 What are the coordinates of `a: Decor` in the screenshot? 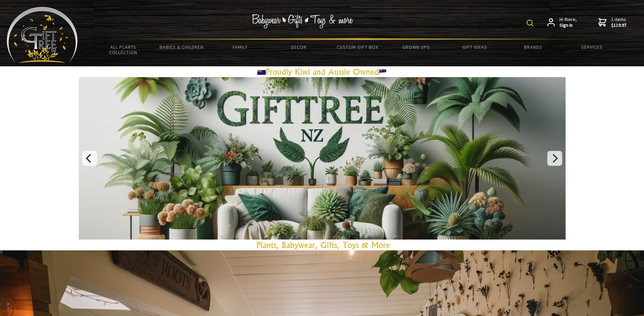 It's located at (299, 47).